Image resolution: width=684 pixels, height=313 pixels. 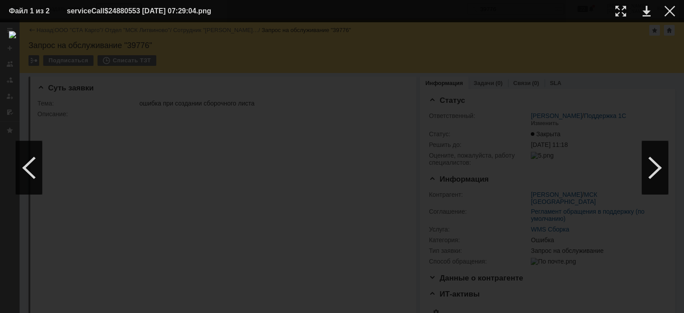 What do you see at coordinates (655, 168) in the screenshot?
I see `div: Следующий файл` at bounding box center [655, 168].